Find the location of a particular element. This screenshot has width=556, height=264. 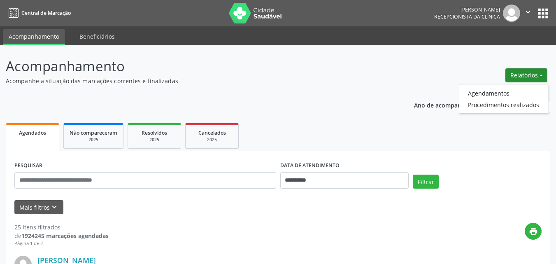

span: Cancelados is located at coordinates (212, 132).